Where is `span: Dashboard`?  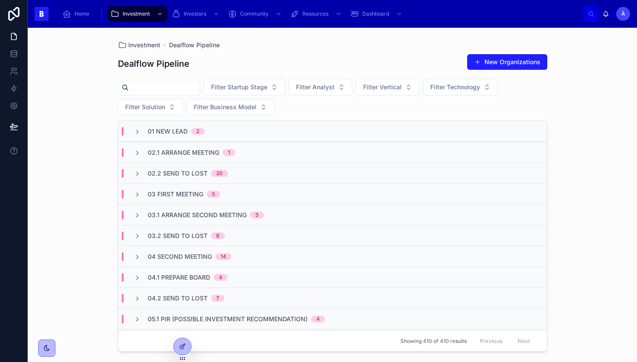
span: Dashboard is located at coordinates (376, 14).